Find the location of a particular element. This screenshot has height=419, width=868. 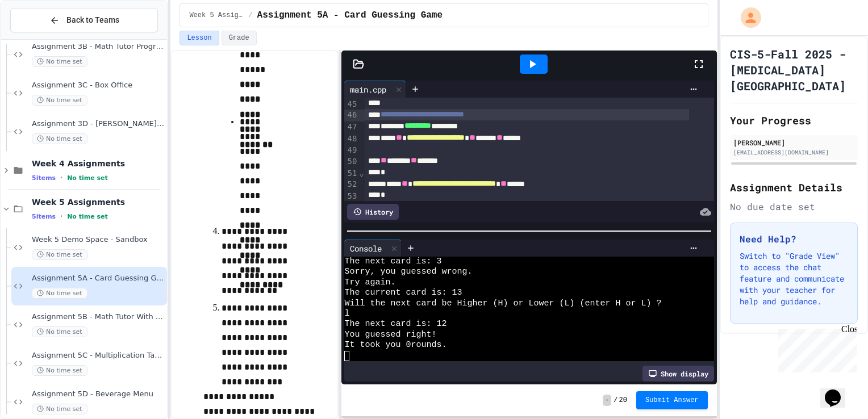

div: 45 is located at coordinates (351, 104).